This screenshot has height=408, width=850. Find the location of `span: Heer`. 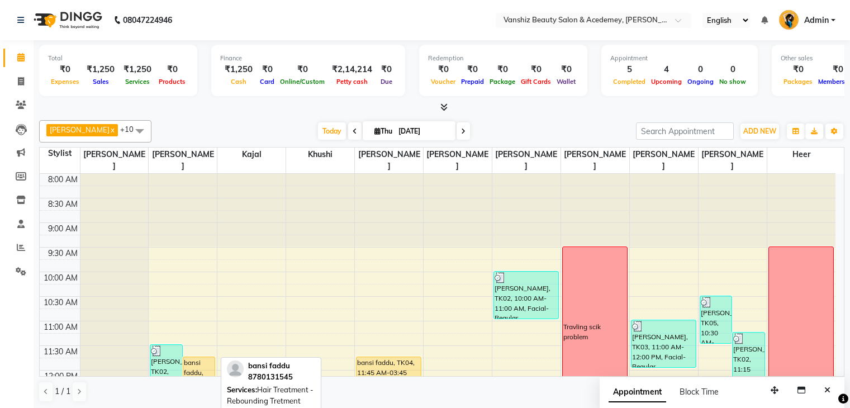

span: Heer is located at coordinates (802, 154).